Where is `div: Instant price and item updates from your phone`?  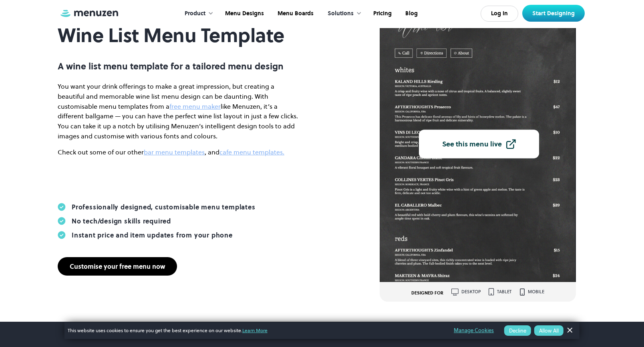 div: Instant price and item updates from your phone is located at coordinates (152, 235).